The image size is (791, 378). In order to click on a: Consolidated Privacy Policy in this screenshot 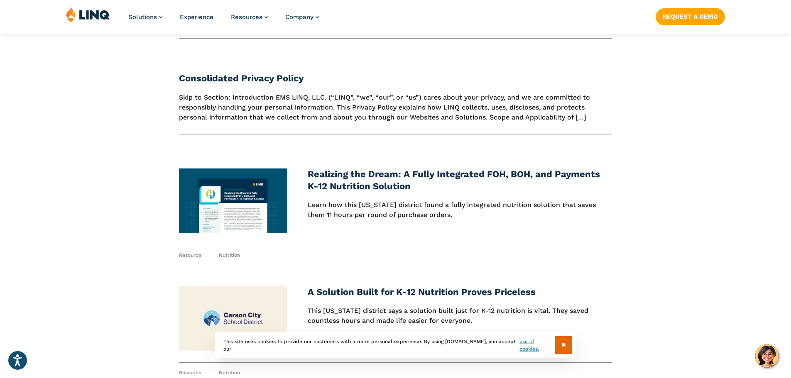, I will do `click(241, 78)`.